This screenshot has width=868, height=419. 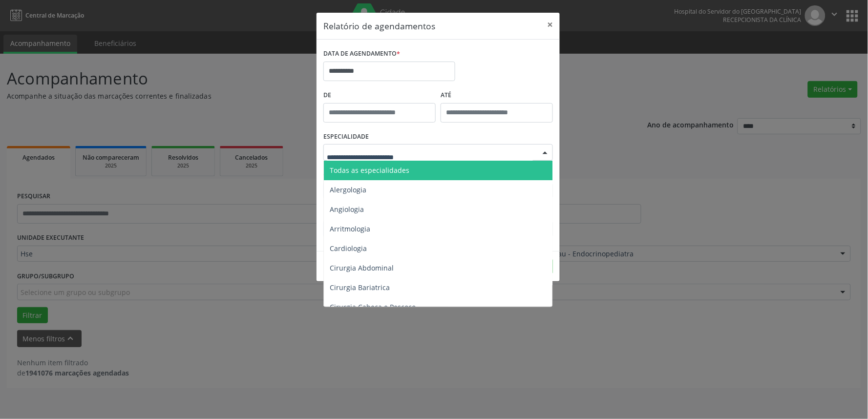 What do you see at coordinates (373, 307) in the screenshot?
I see `span: Cirurgia Cabeça e Pescoço` at bounding box center [373, 307].